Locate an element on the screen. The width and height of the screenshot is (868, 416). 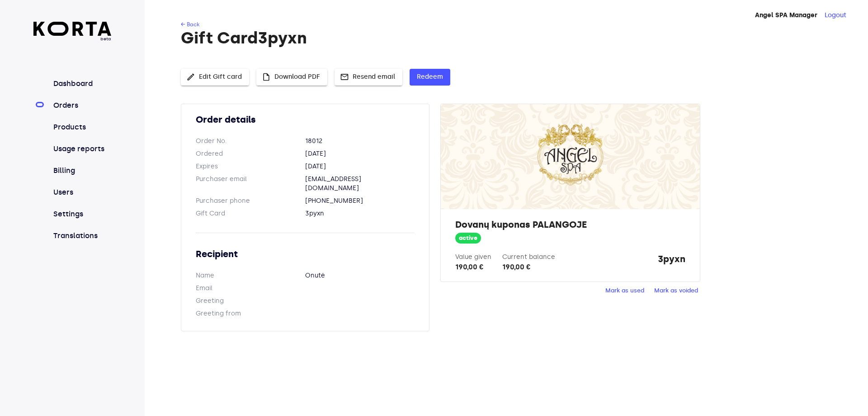
h1: Gift Card 3pyxn is located at coordinates (505, 38).